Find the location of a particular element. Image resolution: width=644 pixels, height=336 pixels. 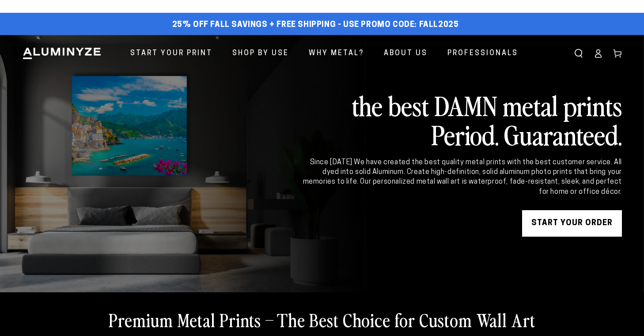

span: 25% off FALL Savings + Free Shipping - Use Promo Code: FALL2025 is located at coordinates (316, 25).